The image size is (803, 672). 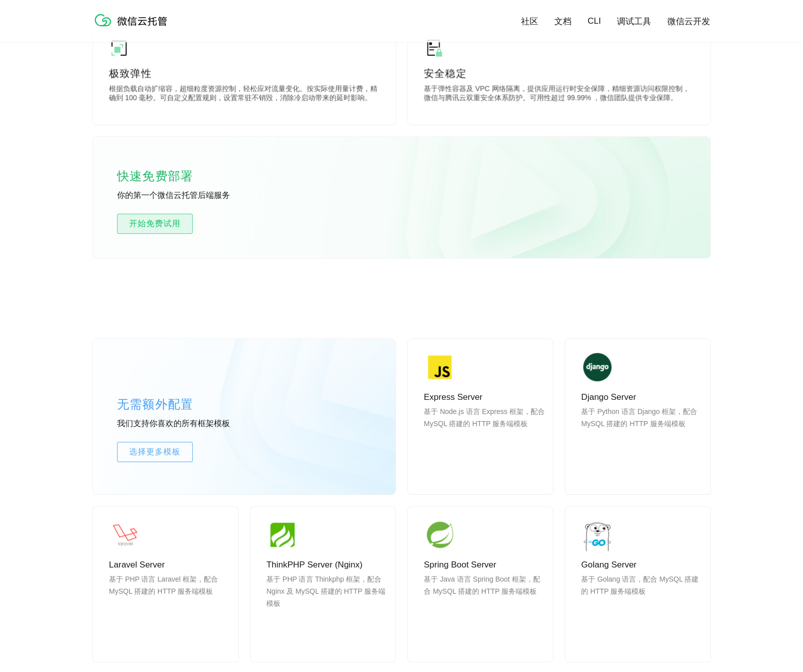 What do you see at coordinates (559, 94) in the screenshot?
I see `p: 基于弹性容器及 VPC 网络隔离，提供应用运行时安全保障，精细资源访问权限控制，微信与腾讯云双重安全体系防护。可用性超过 99.99% ，微信团队提供专业保障。` at bounding box center [559, 94].